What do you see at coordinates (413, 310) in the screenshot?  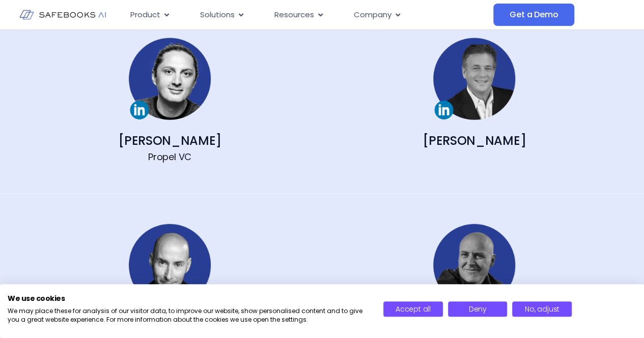 I see `span: Accept all` at bounding box center [413, 310].